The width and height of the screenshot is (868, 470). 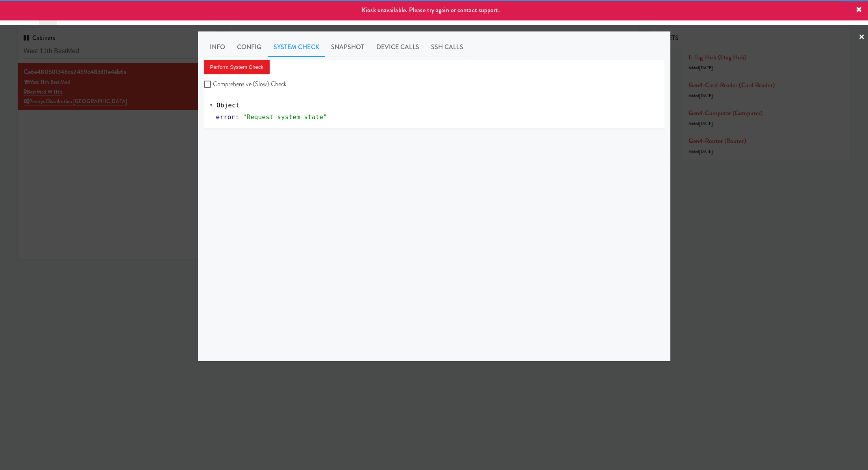 I want to click on a: Snapshot, so click(x=348, y=47).